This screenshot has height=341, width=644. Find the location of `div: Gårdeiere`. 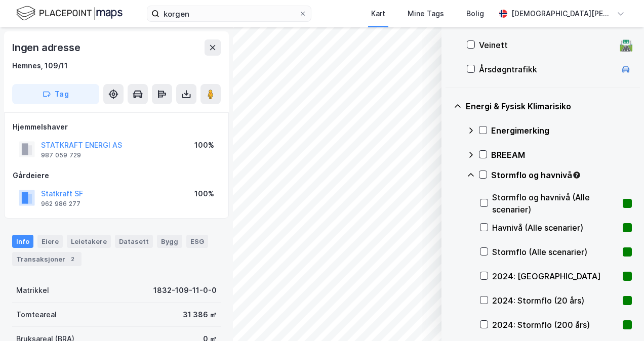

div: Gårdeiere is located at coordinates (117, 175).